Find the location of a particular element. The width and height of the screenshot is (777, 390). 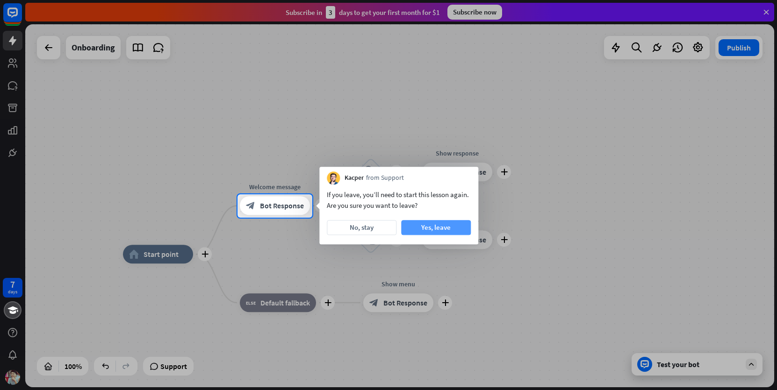

button: No, stay is located at coordinates (361, 228).